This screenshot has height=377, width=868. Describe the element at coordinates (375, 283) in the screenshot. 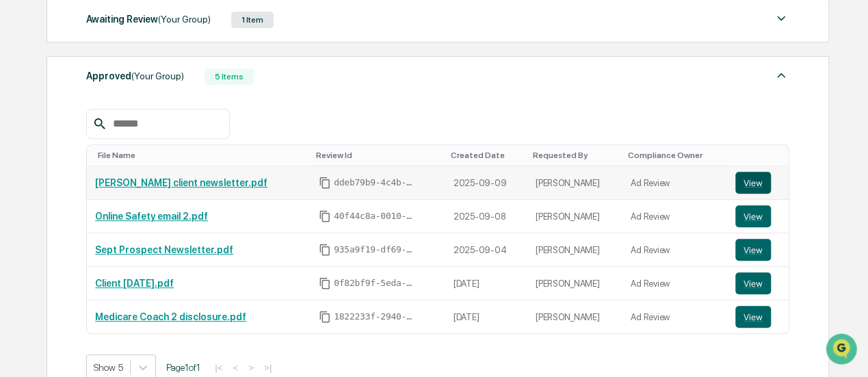

I see `span: 0f82bf9f-5eda-4fc9-918f-231ead8d7444` at that location.